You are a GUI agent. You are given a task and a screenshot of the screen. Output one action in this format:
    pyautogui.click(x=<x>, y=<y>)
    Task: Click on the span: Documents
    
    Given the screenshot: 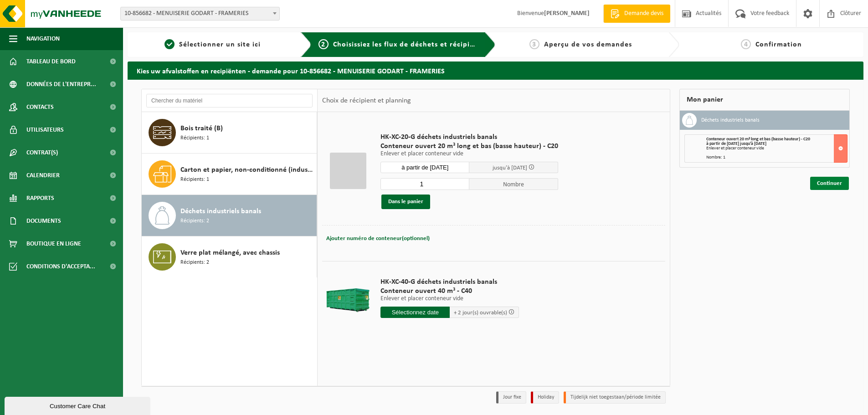 What is the action you would take?
    pyautogui.click(x=44, y=221)
    